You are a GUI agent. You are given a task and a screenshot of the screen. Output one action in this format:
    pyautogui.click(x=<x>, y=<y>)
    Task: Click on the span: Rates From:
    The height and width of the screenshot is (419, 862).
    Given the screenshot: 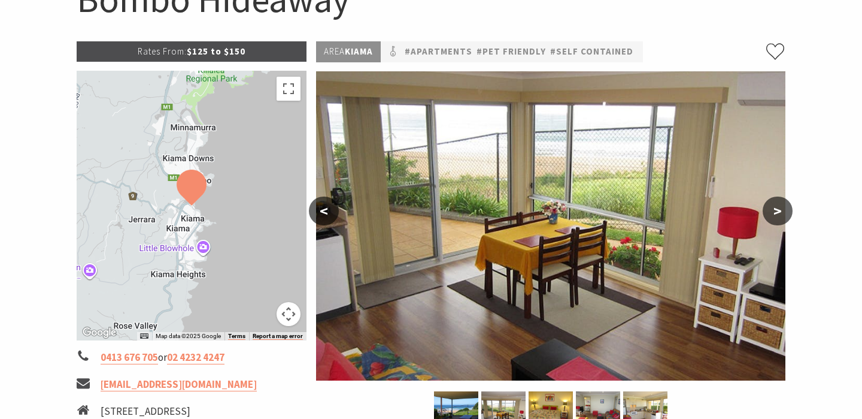 What is the action you would take?
    pyautogui.click(x=162, y=51)
    